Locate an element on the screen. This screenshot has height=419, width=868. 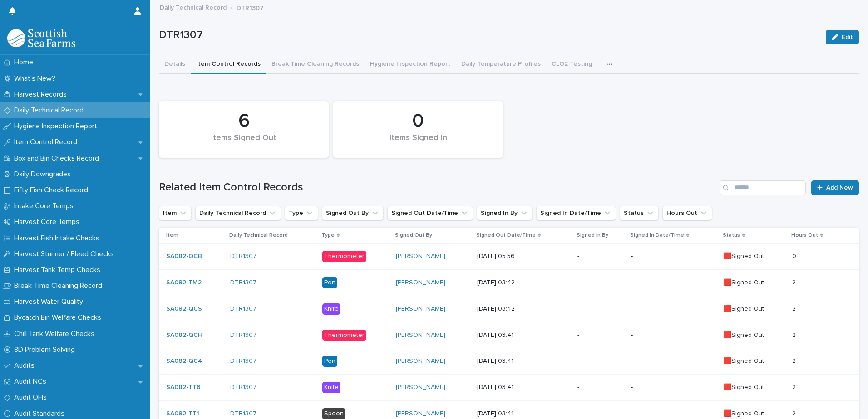
p: Fifty Fish Check Record is located at coordinates (53, 190).